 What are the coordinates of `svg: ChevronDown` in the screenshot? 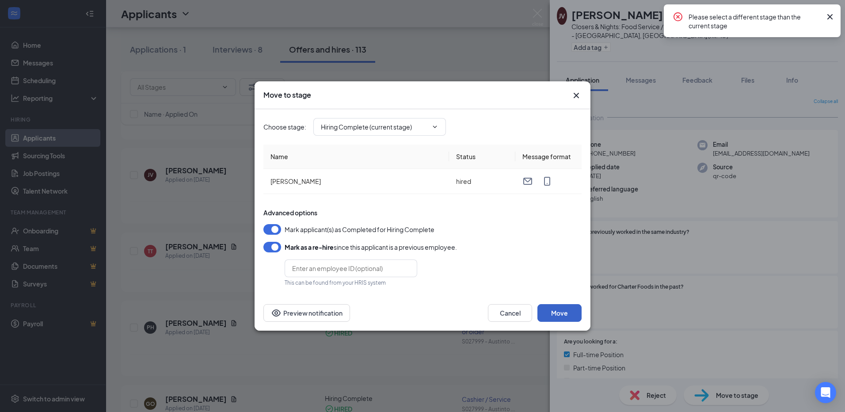 It's located at (435, 127).